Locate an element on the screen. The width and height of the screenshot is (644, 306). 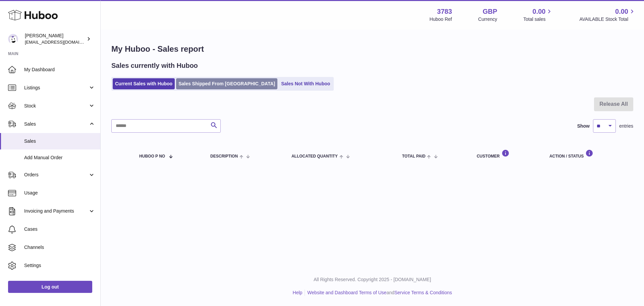
a: Service Terms & Conditions is located at coordinates (424, 292).